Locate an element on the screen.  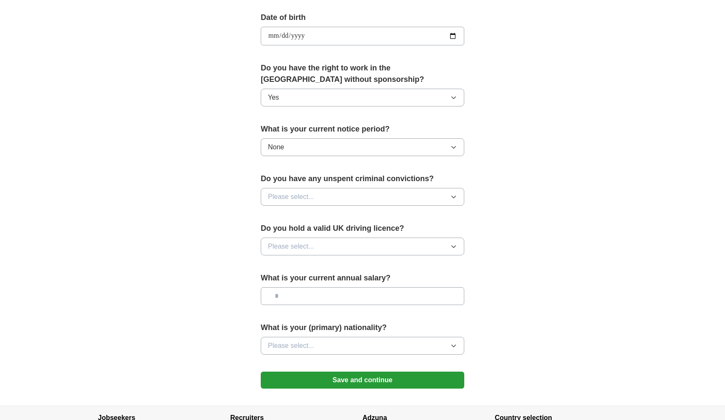
span: Yes is located at coordinates (273, 97).